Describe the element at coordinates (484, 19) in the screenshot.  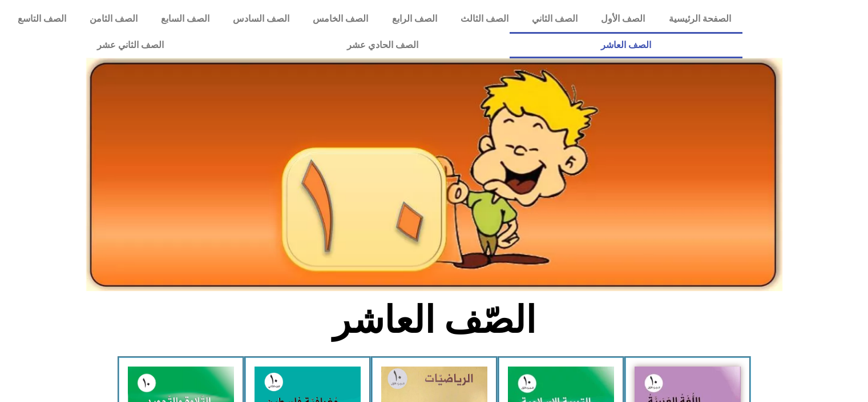
I see `a: الصف الثالث` at that location.